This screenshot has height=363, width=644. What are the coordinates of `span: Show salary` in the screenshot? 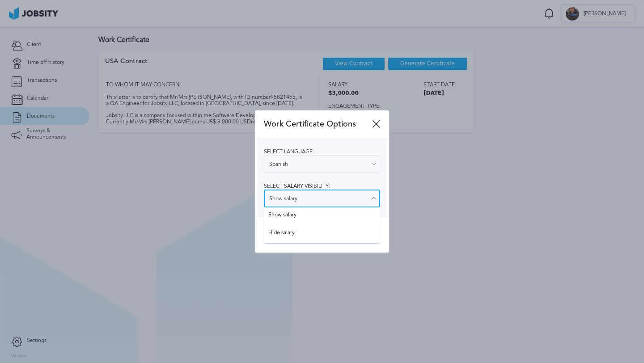 It's located at (322, 216).